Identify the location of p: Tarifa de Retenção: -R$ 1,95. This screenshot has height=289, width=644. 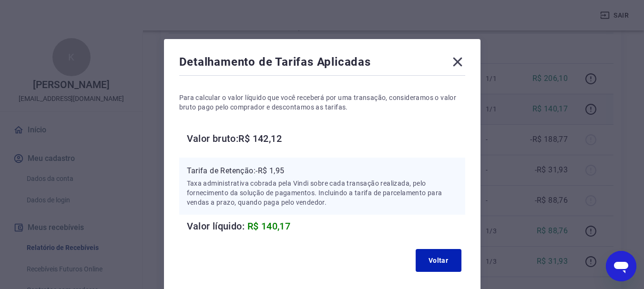
(322, 171).